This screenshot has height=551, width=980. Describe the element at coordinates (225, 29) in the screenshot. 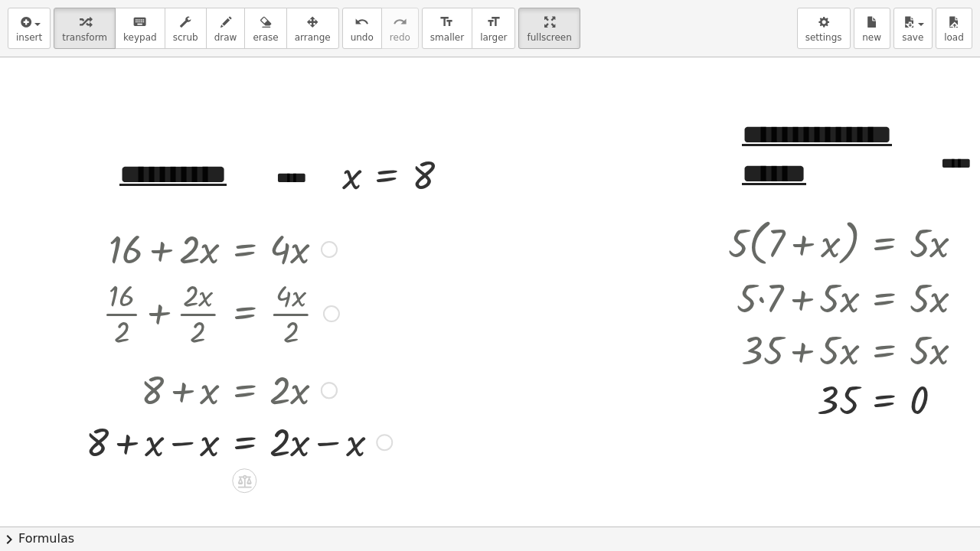

I see `button: draw` at that location.